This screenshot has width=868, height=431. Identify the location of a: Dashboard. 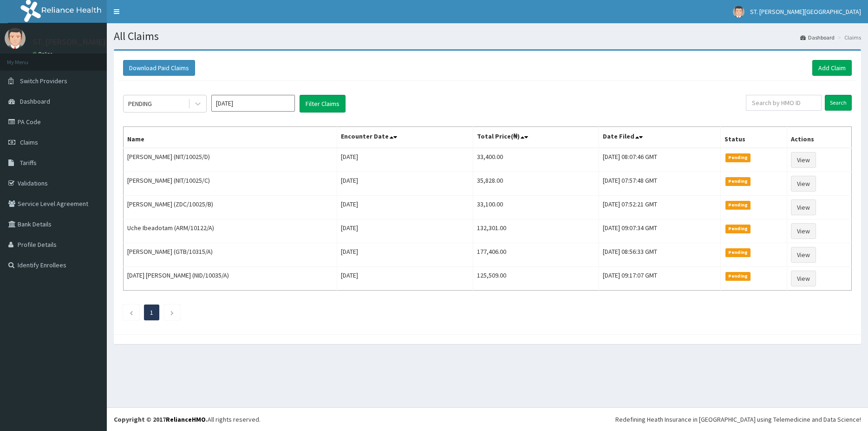
(817, 37).